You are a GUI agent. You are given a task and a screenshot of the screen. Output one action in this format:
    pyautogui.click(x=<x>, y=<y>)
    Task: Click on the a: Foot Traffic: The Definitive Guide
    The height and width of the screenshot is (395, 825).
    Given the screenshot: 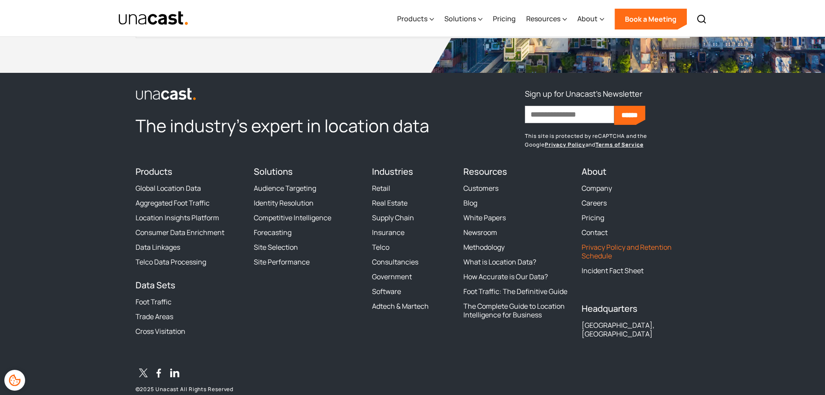 What is the action you would take?
    pyautogui.click(x=515, y=291)
    